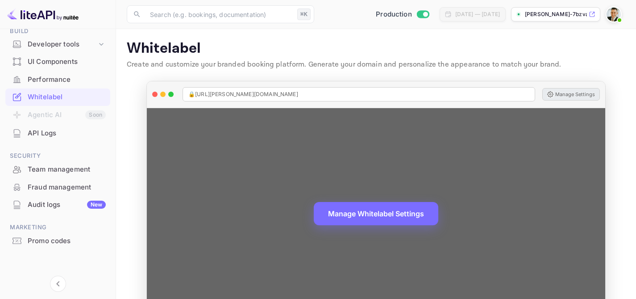  Describe the element at coordinates (96, 204) in the screenshot. I see `div: New` at that location.